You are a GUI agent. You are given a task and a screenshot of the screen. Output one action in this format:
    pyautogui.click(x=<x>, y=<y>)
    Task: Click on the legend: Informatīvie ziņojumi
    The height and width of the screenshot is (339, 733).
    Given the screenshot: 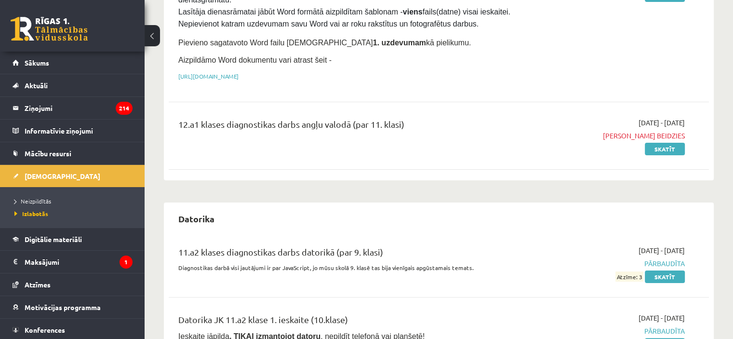 What is the action you would take?
    pyautogui.click(x=79, y=131)
    